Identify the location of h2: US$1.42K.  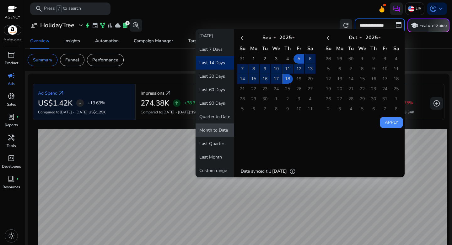
(55, 103).